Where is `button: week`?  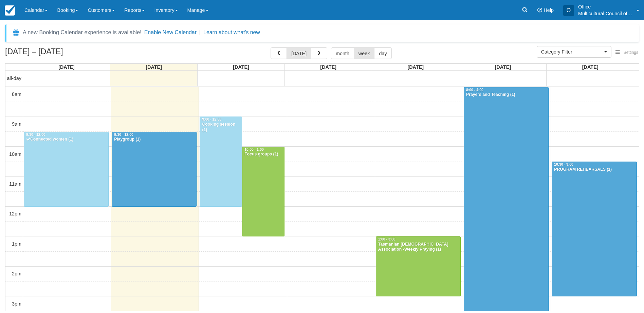 button: week is located at coordinates (364, 53).